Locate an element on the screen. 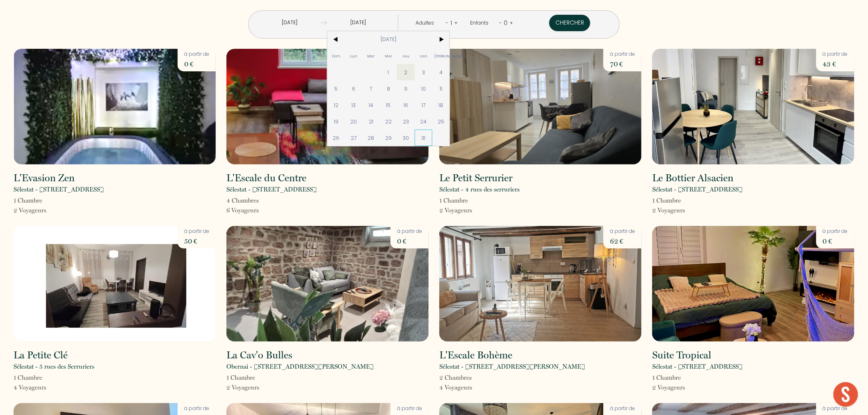  p: 4 Chambre is located at coordinates (242, 201).